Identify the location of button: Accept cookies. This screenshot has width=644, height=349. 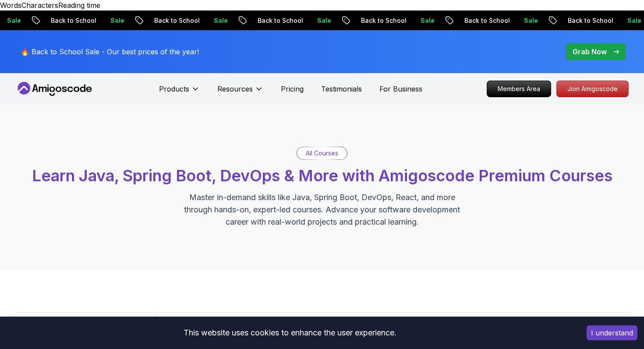
(612, 333).